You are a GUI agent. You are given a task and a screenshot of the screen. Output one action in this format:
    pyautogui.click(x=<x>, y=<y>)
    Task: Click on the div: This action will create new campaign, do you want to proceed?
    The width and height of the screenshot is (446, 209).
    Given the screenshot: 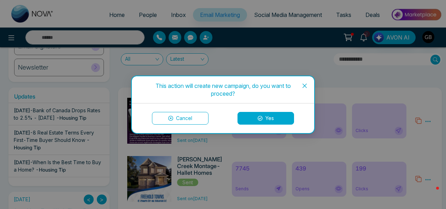 What is the action you would take?
    pyautogui.click(x=223, y=90)
    